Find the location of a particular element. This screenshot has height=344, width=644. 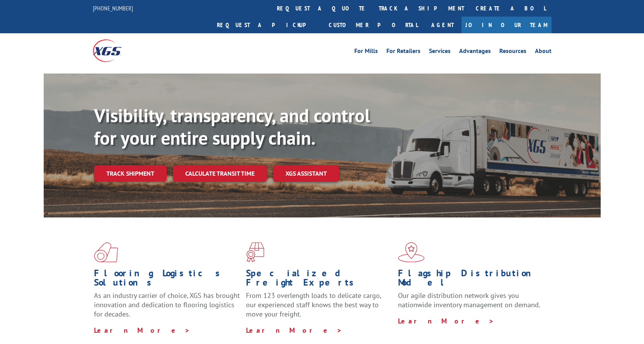

a: For Mills is located at coordinates (366, 52).